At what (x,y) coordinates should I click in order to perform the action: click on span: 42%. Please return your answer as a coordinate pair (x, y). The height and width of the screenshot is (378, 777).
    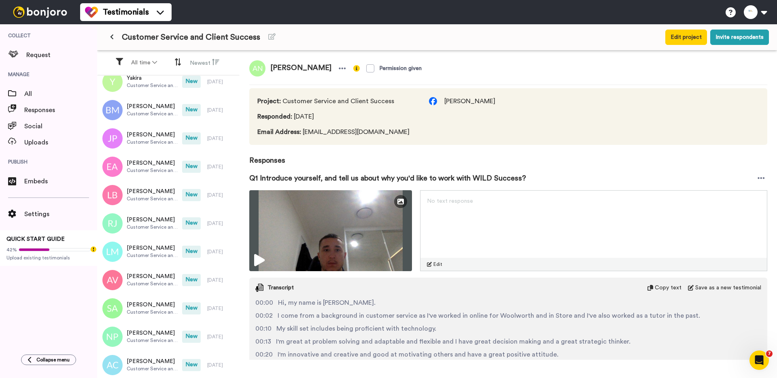
    Looking at the image, I should click on (12, 250).